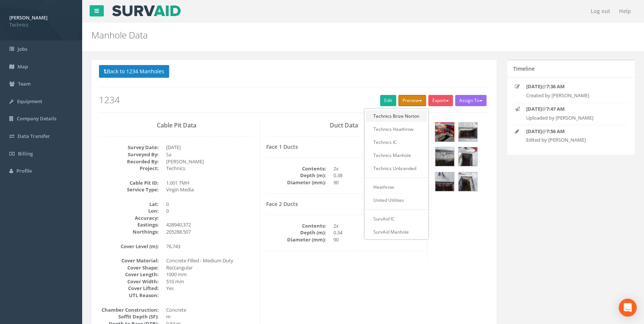 The image size is (644, 324). Describe the element at coordinates (177, 125) in the screenshot. I see `h3: Cable Pit Data` at that location.